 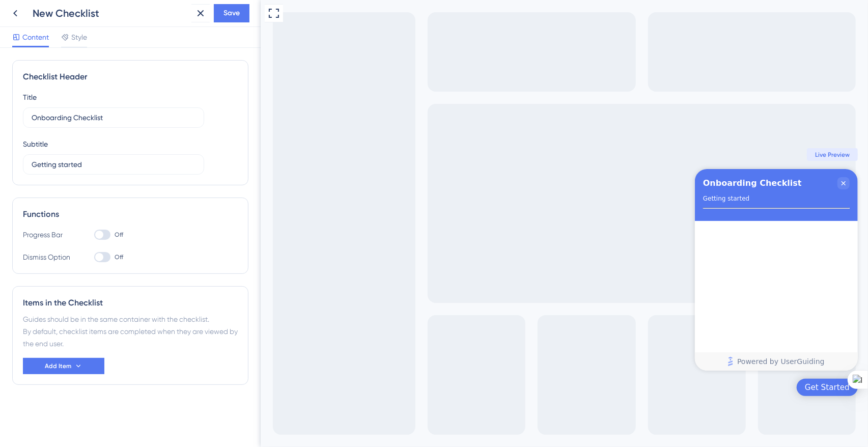 What do you see at coordinates (110, 13) in the screenshot?
I see `div: New Checklist` at bounding box center [110, 13].